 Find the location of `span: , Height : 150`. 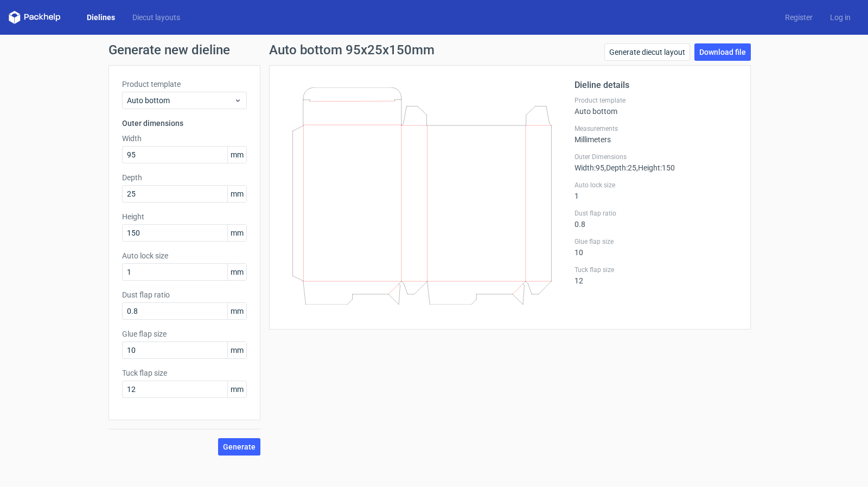

span: , Height : 150 is located at coordinates (655, 168).